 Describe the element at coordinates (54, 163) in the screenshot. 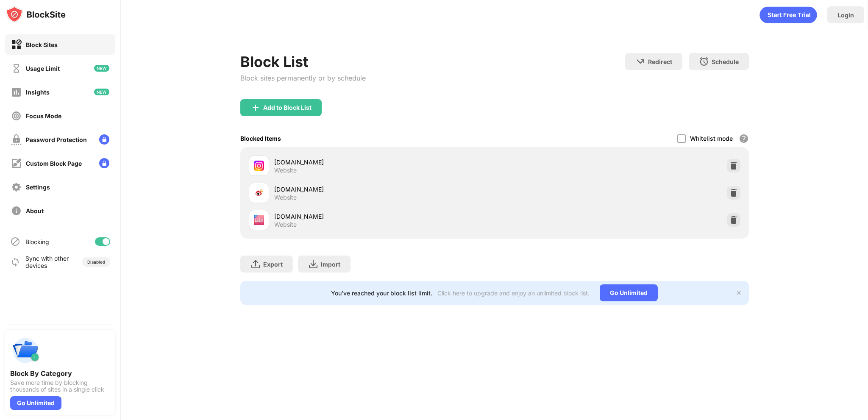

I see `div: Custom Block Page` at that location.